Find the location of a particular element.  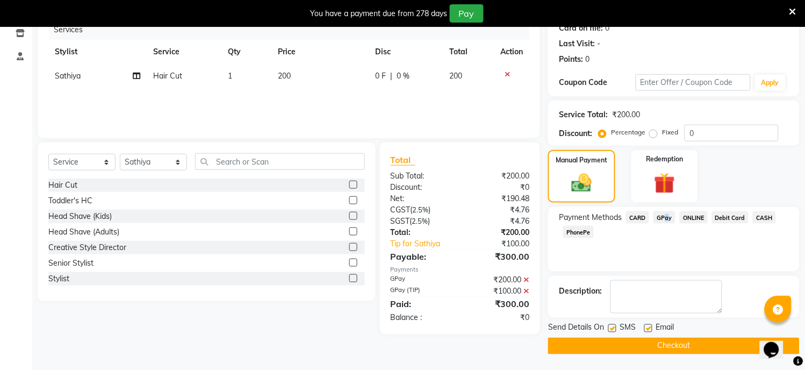

span: Debit Card is located at coordinates (730, 217).